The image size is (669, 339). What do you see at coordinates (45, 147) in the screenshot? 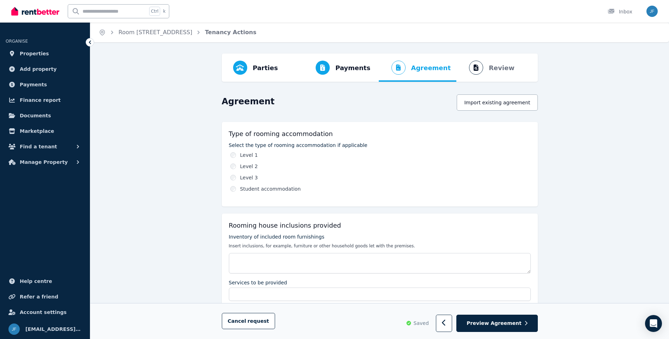
I see `button: Find a tenant` at bounding box center [45, 147].